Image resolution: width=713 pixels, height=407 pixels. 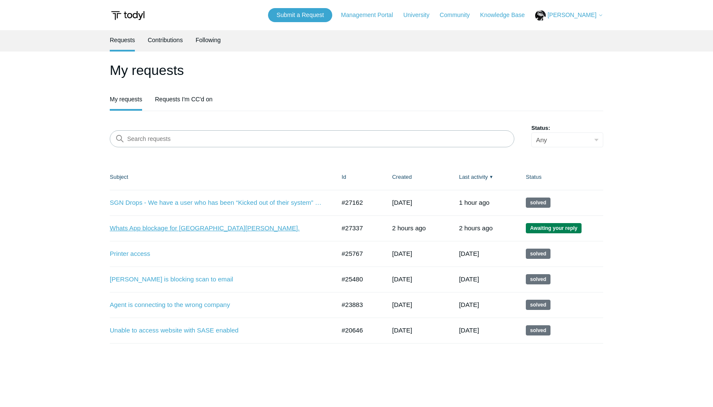 I want to click on td: #20646, so click(x=358, y=330).